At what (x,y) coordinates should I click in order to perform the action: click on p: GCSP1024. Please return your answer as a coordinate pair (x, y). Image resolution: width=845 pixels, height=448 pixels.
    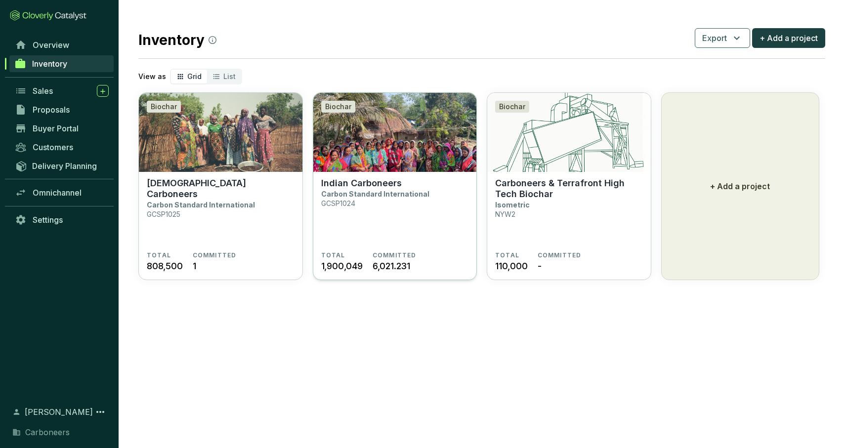
    Looking at the image, I should click on (338, 203).